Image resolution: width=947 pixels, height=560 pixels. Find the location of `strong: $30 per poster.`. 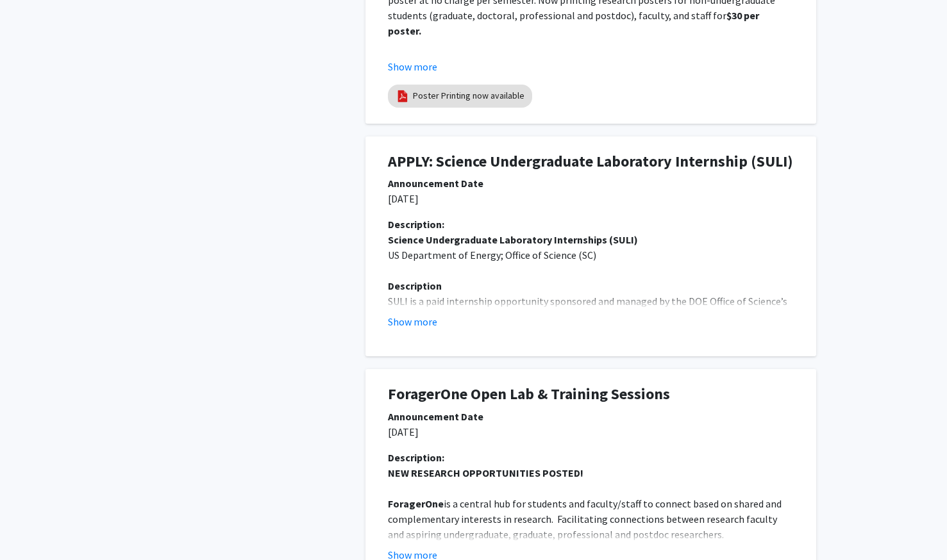

strong: $30 per poster. is located at coordinates (575, 23).